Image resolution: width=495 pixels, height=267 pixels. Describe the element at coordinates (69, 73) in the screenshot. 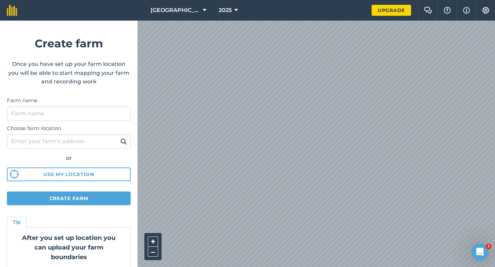

I see `p: Once you have set up your farm location you will be able to start mapping your farm and recording...` at that location.